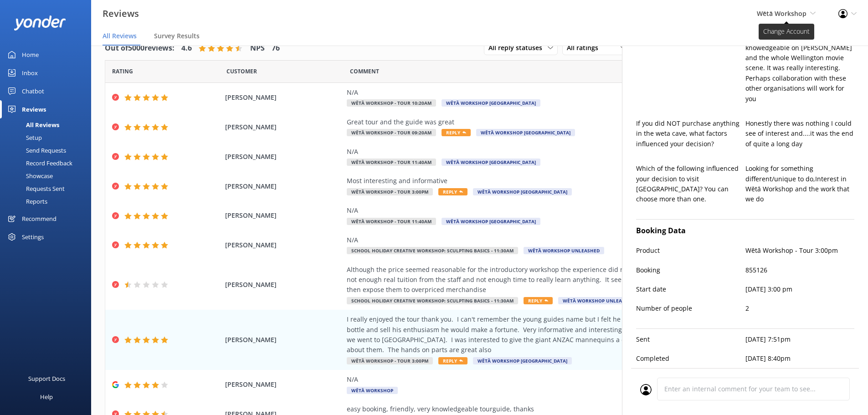 Image resolution: width=868 pixels, height=415 pixels. Describe the element at coordinates (800, 184) in the screenshot. I see `p: Looking for something different/unique to do,Interest in Wētā Workshop and the work that we do` at that location.